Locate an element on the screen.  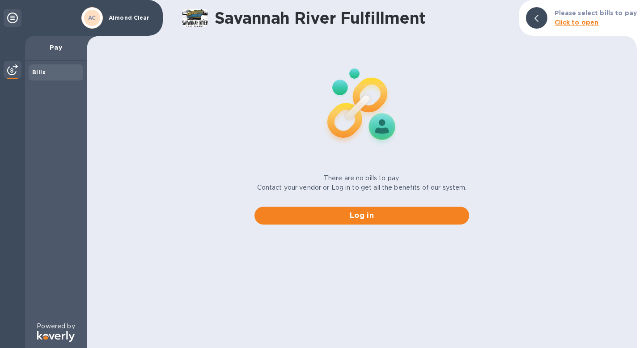
p: There are no bills to pay. Contact your vendor or Log in to get all the benefits of our system. is located at coordinates (362, 183).